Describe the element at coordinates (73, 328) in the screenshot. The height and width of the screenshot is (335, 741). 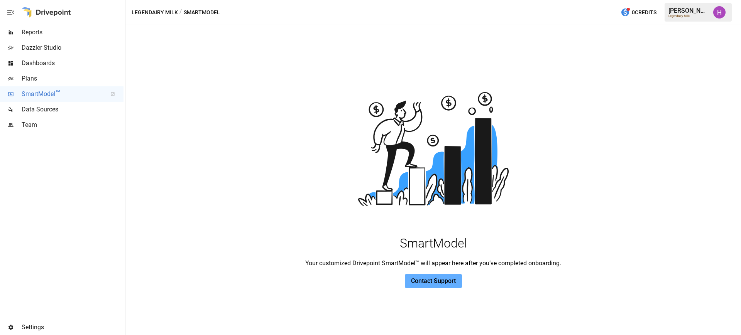
I see `span: Settings` at that location.